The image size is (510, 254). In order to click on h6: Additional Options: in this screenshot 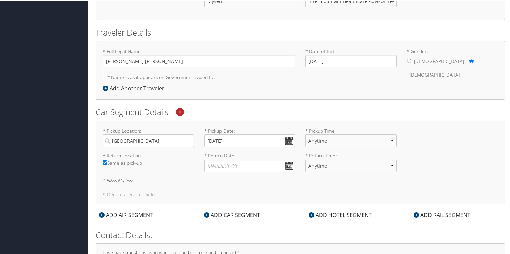, I will do `click(301, 179)`.